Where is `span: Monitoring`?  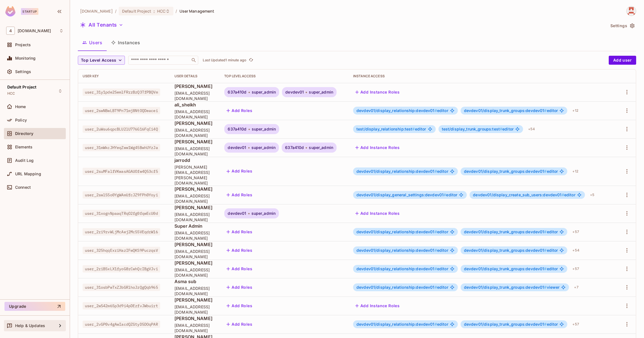 span: Monitoring is located at coordinates (25, 58).